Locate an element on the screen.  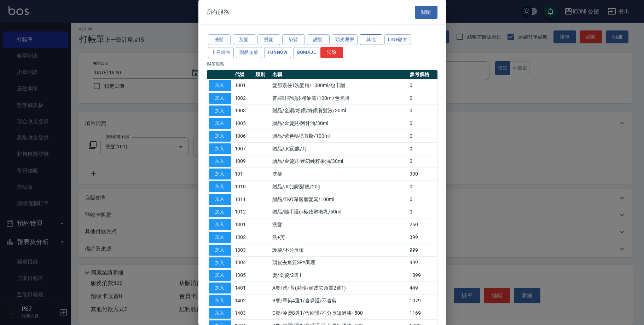
button: 卡券銷售 is located at coordinates (221, 52).